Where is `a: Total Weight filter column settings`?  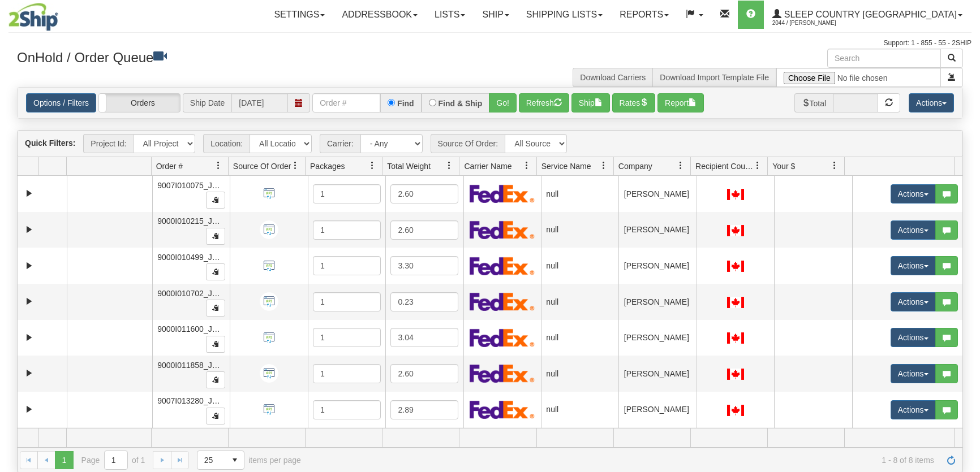
a: Total Weight filter column settings is located at coordinates (449, 166).